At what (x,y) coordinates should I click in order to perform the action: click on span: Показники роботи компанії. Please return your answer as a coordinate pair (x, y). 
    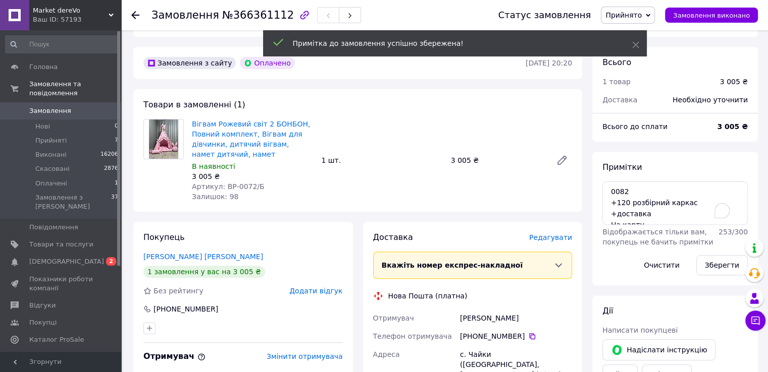
    Looking at the image, I should click on (61, 284).